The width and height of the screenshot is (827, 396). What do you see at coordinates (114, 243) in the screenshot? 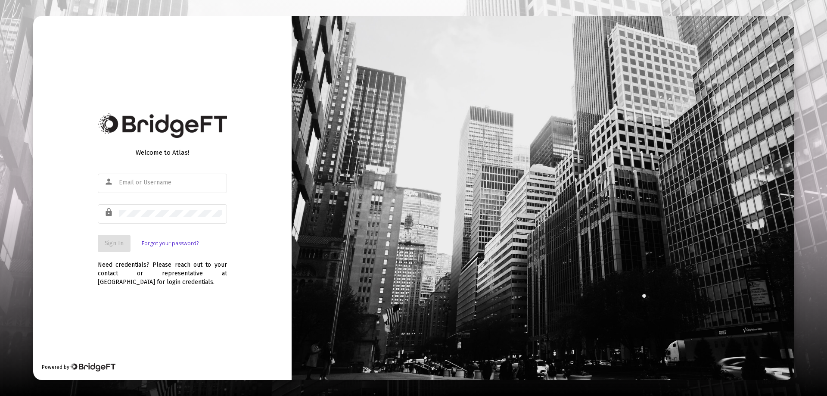
I see `button: Sign In` at bounding box center [114, 243].